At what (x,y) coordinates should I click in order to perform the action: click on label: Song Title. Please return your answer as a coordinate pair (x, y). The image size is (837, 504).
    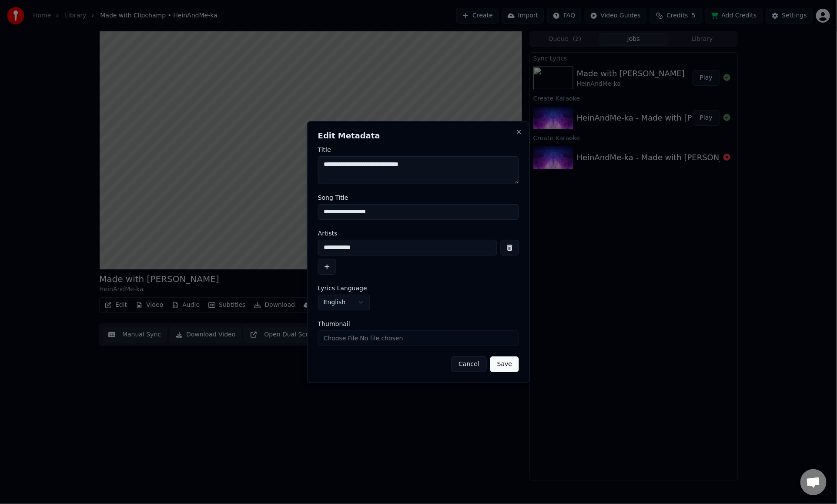
    Looking at the image, I should click on (418, 197).